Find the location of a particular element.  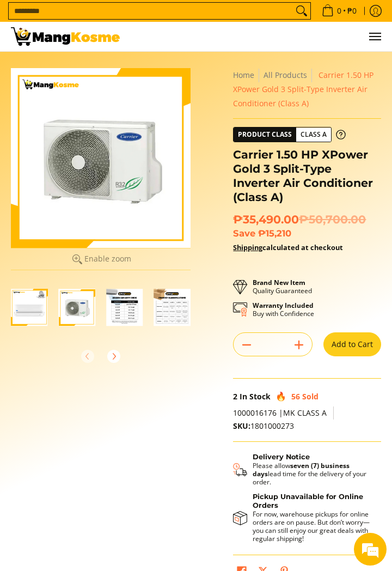

span: Class A is located at coordinates (314, 135).